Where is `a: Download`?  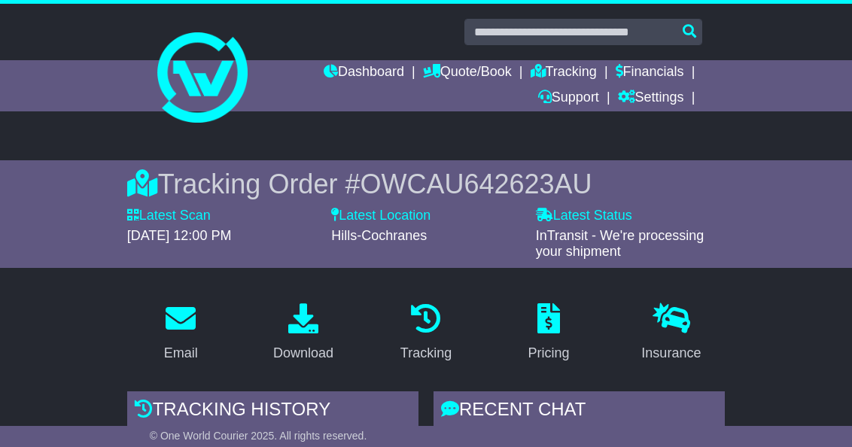 a: Download is located at coordinates (303, 333).